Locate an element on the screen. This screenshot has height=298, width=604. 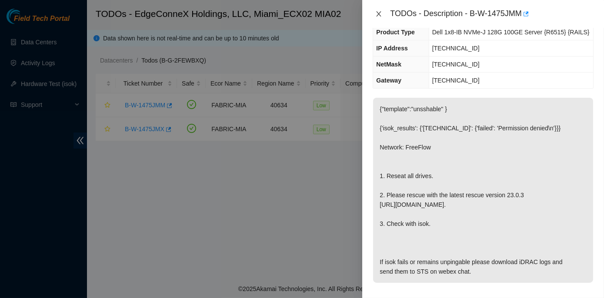
span: Gateway is located at coordinates (389, 80).